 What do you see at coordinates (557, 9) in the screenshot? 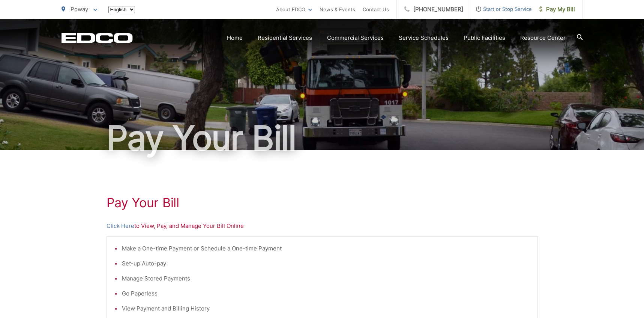
I see `span: Pay My Bill` at bounding box center [557, 9].